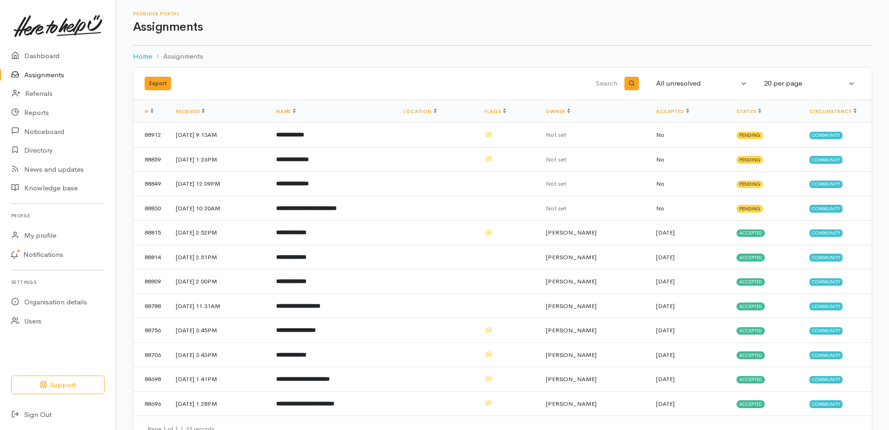 The height and width of the screenshot is (430, 889). Describe the element at coordinates (420, 111) in the screenshot. I see `a: Location` at that location.